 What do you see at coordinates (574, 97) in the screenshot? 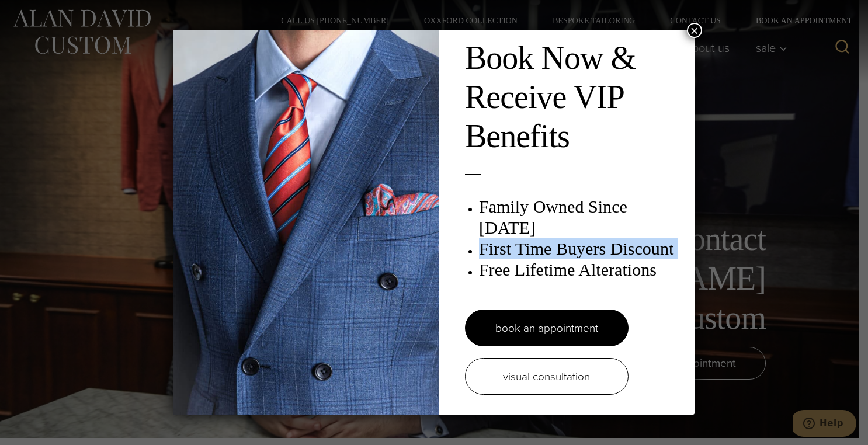
I see `h2: Book Now & Receive VIP Benefits` at bounding box center [574, 97].